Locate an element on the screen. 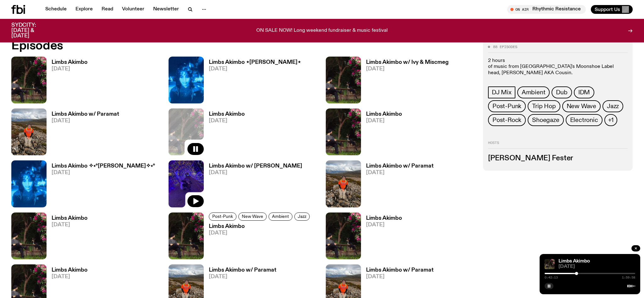 The height and width of the screenshot is (298, 644). span: 88 episodes is located at coordinates (505, 47).